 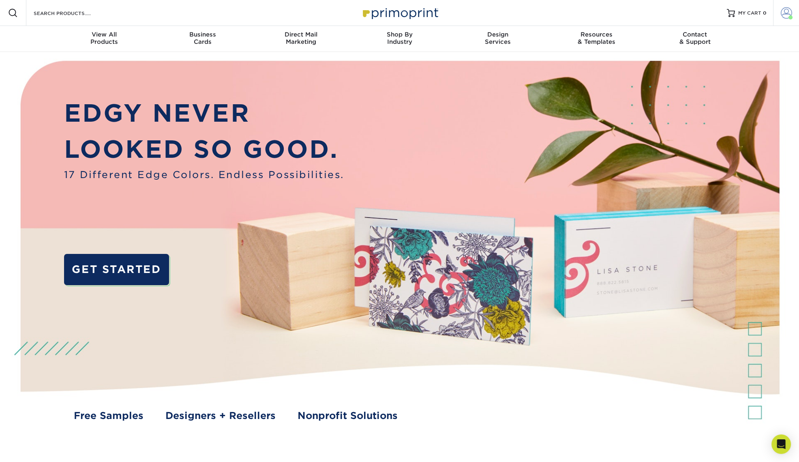 I want to click on p: EDGY NEVER, so click(x=204, y=113).